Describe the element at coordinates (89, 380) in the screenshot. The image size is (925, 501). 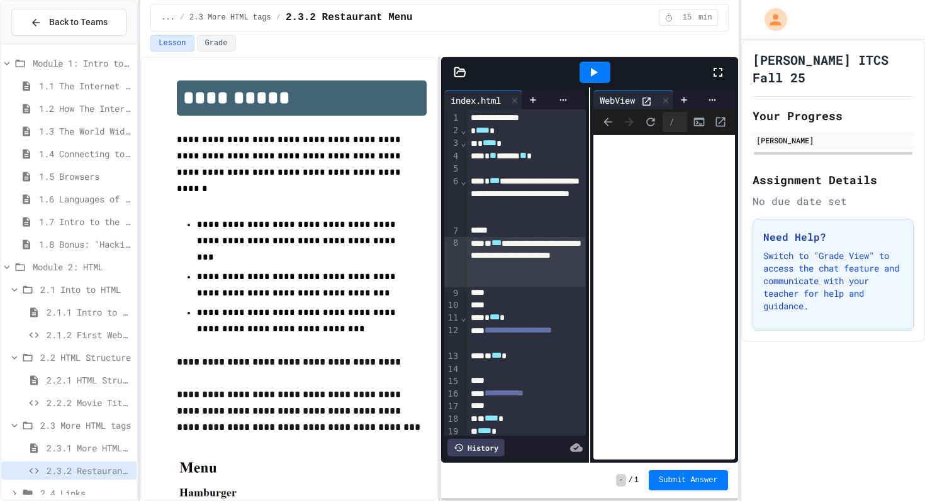
I see `span: 2.2.1 HTML Structure` at that location.